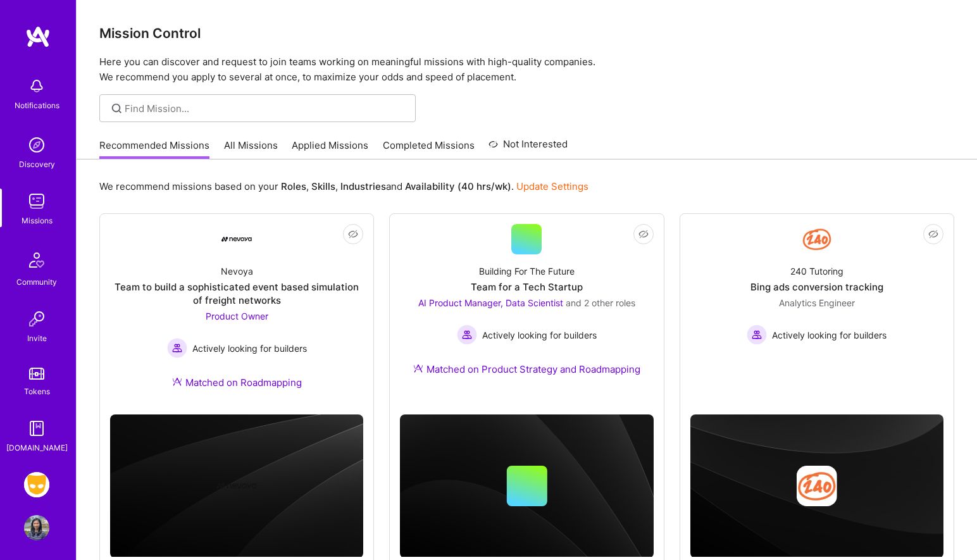  What do you see at coordinates (527, 148) in the screenshot?
I see `a: Not Interested` at bounding box center [527, 148].